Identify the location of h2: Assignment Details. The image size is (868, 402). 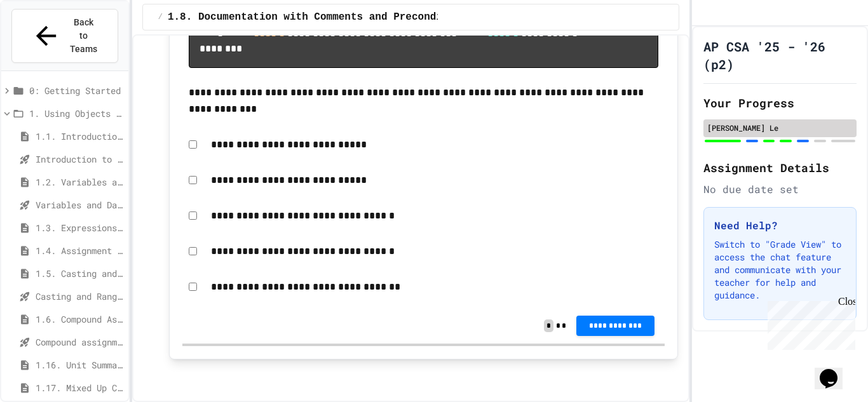
(779, 167).